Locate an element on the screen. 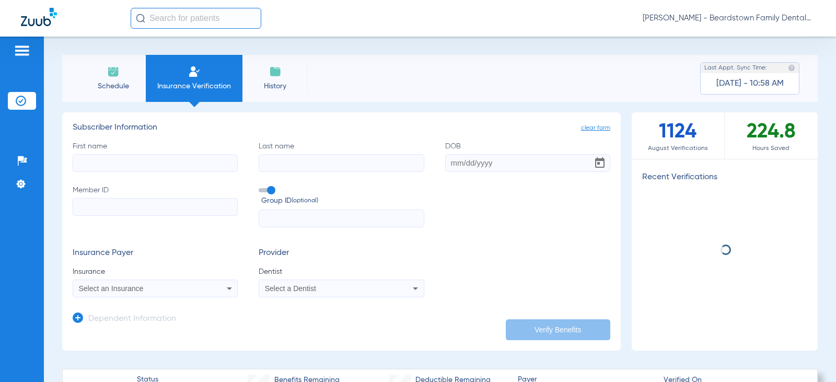 The image size is (836, 382). h3: Recent Verifications is located at coordinates (725, 178).